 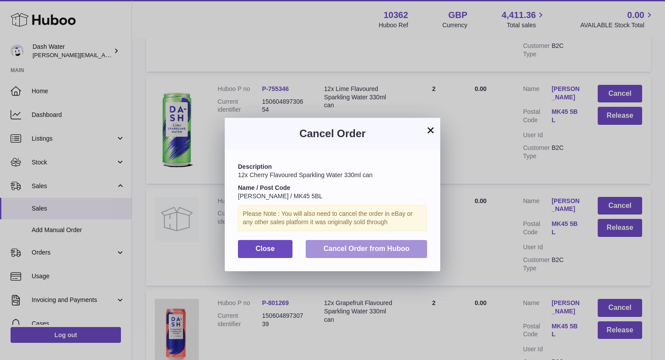 I want to click on button: Close, so click(x=265, y=249).